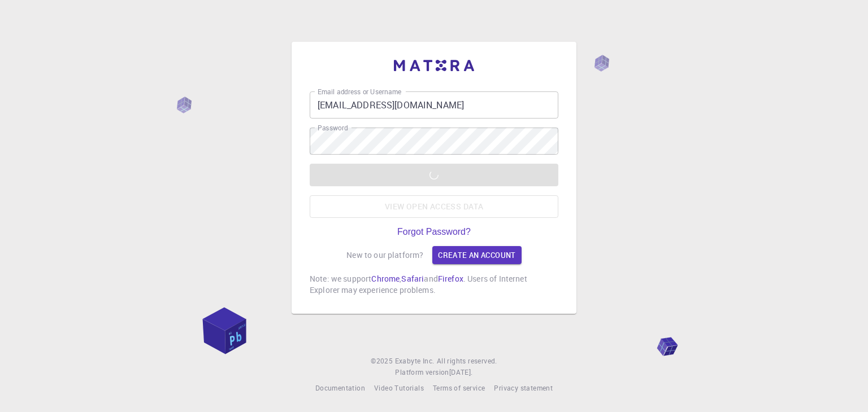 This screenshot has width=868, height=412. What do you see at coordinates (450, 279) in the screenshot?
I see `a: Firefox` at bounding box center [450, 279].